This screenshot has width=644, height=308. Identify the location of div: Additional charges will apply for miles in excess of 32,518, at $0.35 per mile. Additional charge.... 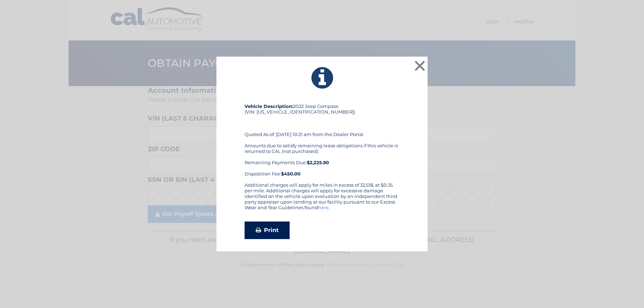
(322, 199).